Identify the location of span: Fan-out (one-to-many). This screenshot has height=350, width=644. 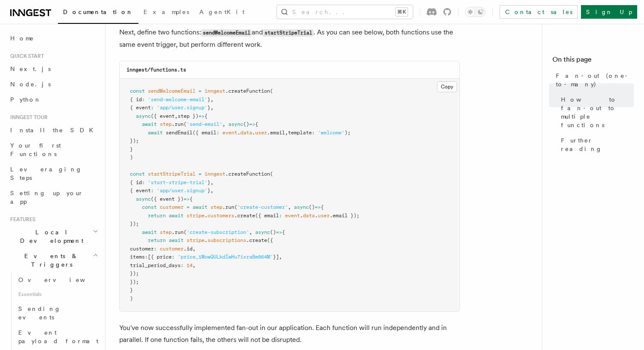
(594, 80).